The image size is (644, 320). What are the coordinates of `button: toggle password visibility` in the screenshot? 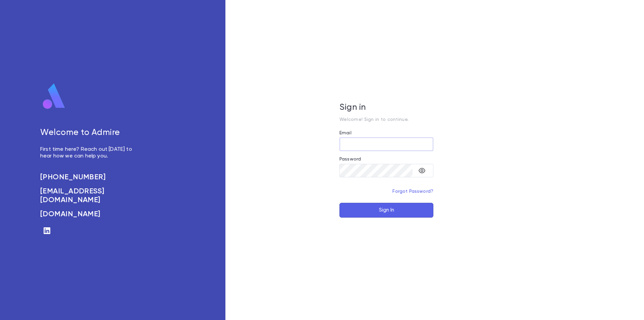 It's located at (422, 170).